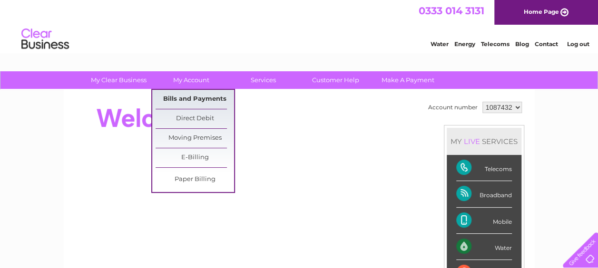  What do you see at coordinates (195, 158) in the screenshot?
I see `a: E-Billing` at bounding box center [195, 158].